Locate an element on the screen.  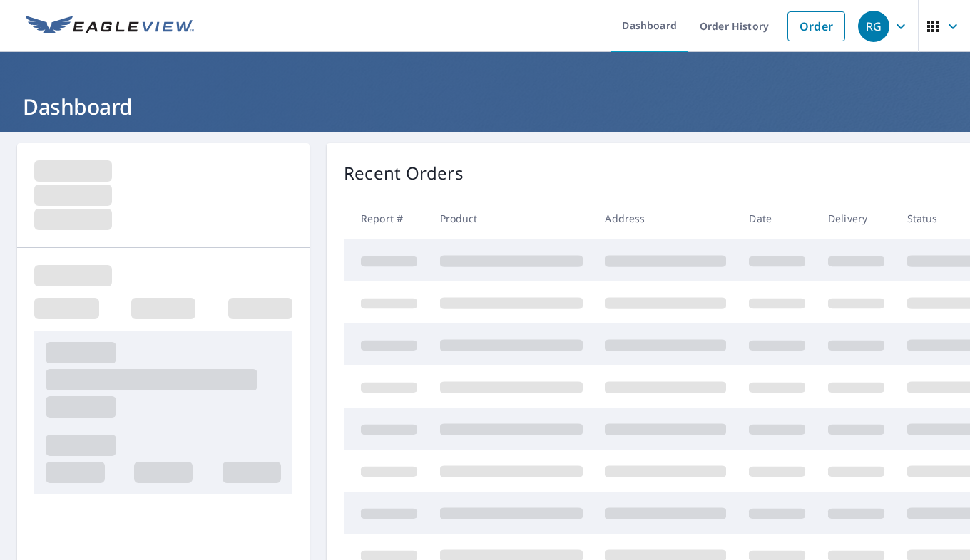
div: RG is located at coordinates (874, 26).